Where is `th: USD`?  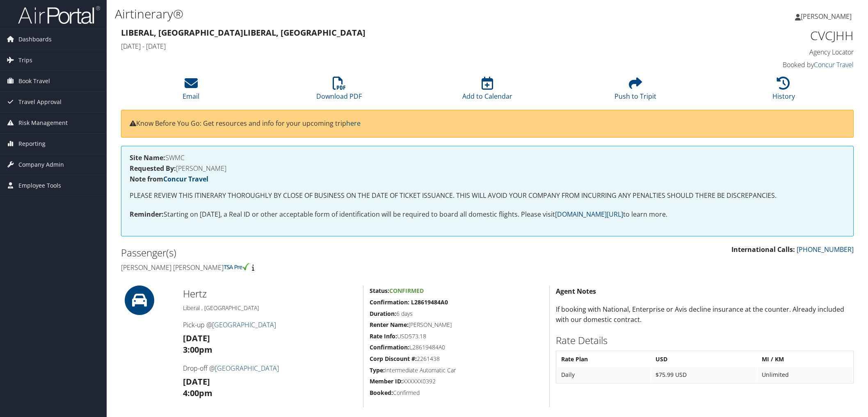
th: USD is located at coordinates (704, 359).